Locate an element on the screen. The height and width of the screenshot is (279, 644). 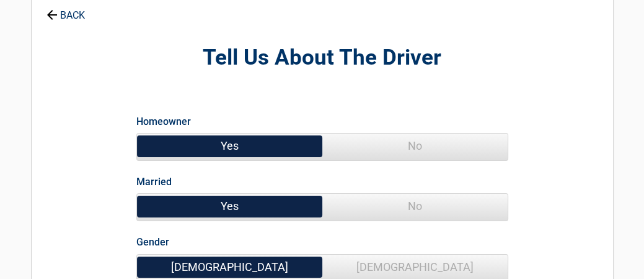
label: Gender is located at coordinates (153, 241).